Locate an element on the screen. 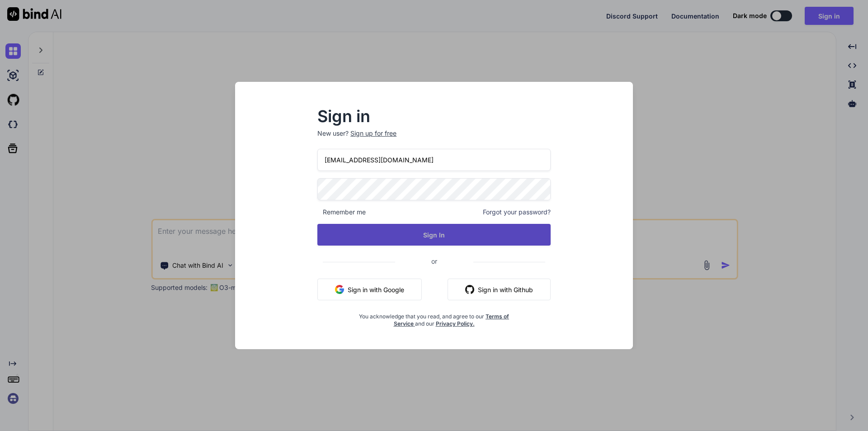  img: google is located at coordinates (340, 290).